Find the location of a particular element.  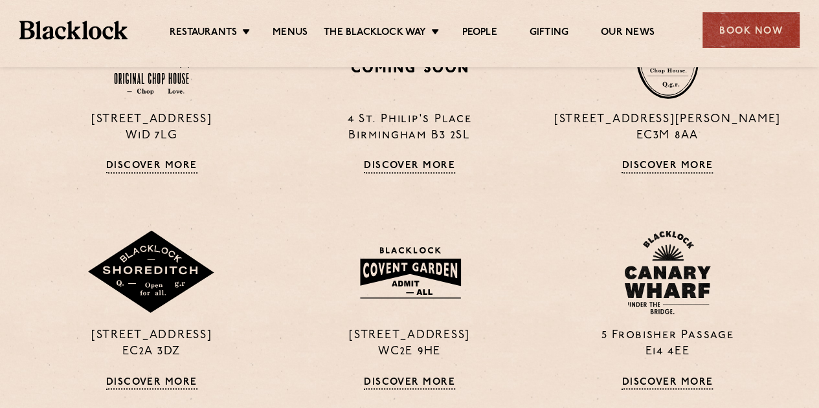

img: Shoreditch-stamp-v2-default.svg is located at coordinates (151, 273).